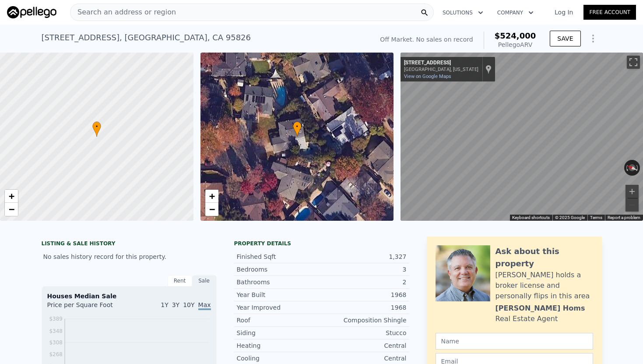  Describe the element at coordinates (633, 205) in the screenshot. I see `button: Zoom out` at that location.